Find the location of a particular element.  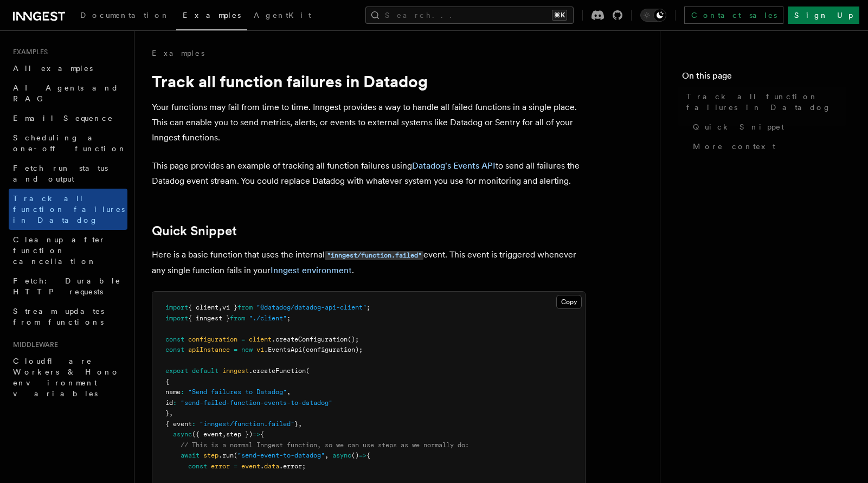

span: apiInstance is located at coordinates (208, 349).